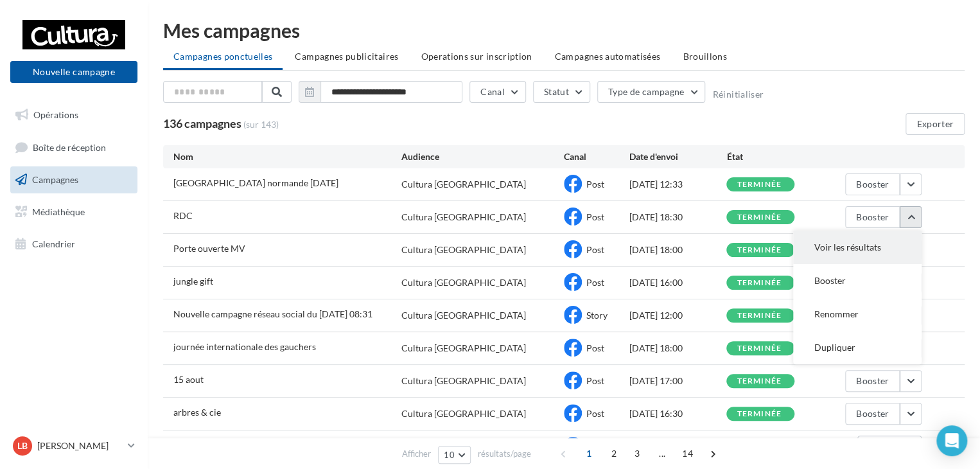  What do you see at coordinates (614, 454) in the screenshot?
I see `span: 2` at bounding box center [614, 454].